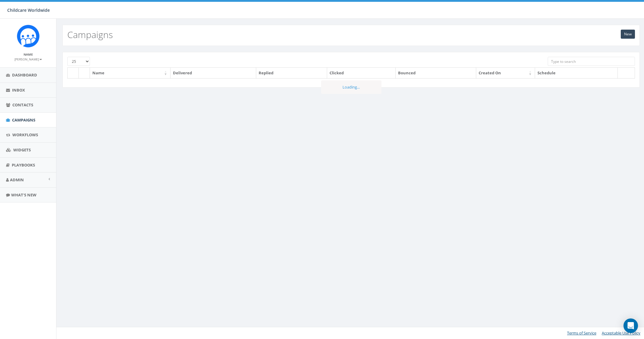 The width and height of the screenshot is (644, 339). What do you see at coordinates (582, 333) in the screenshot?
I see `a: Terms of Service` at bounding box center [582, 333].